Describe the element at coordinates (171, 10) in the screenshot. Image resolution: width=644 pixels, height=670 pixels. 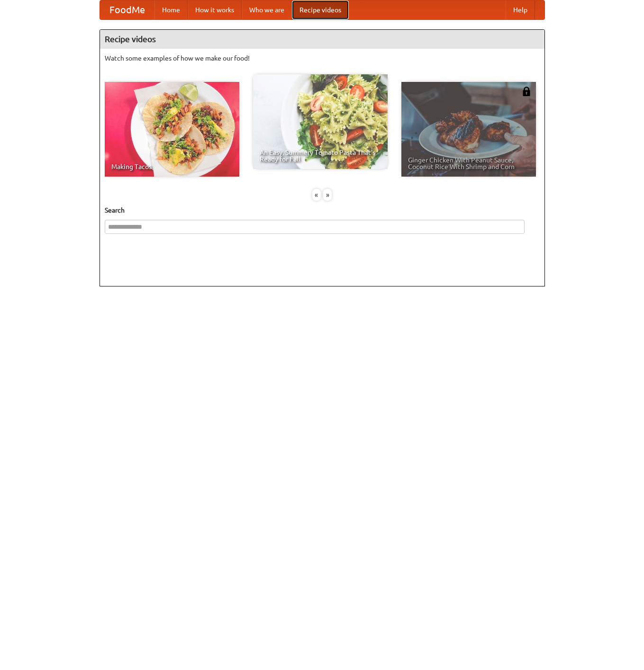
I see `a: Home` at that location.